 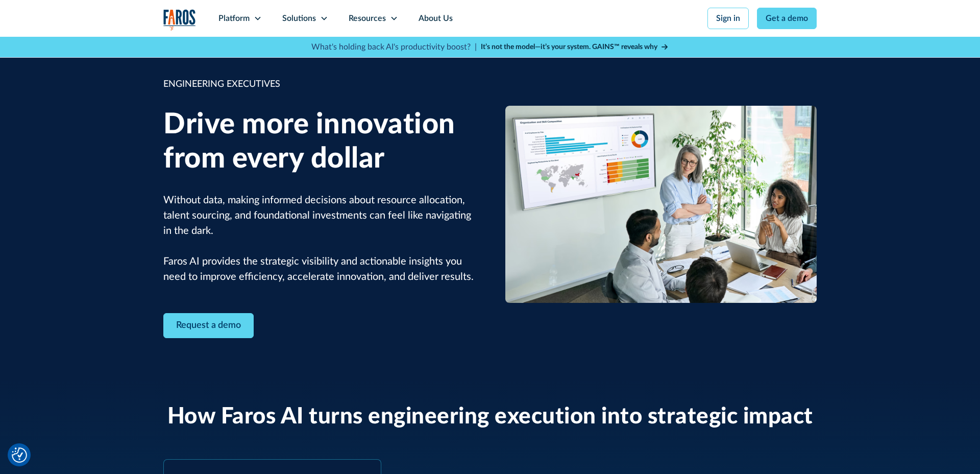 I want to click on h2: How Faros AI turns engineering execution into strategic impact, so click(x=490, y=416).